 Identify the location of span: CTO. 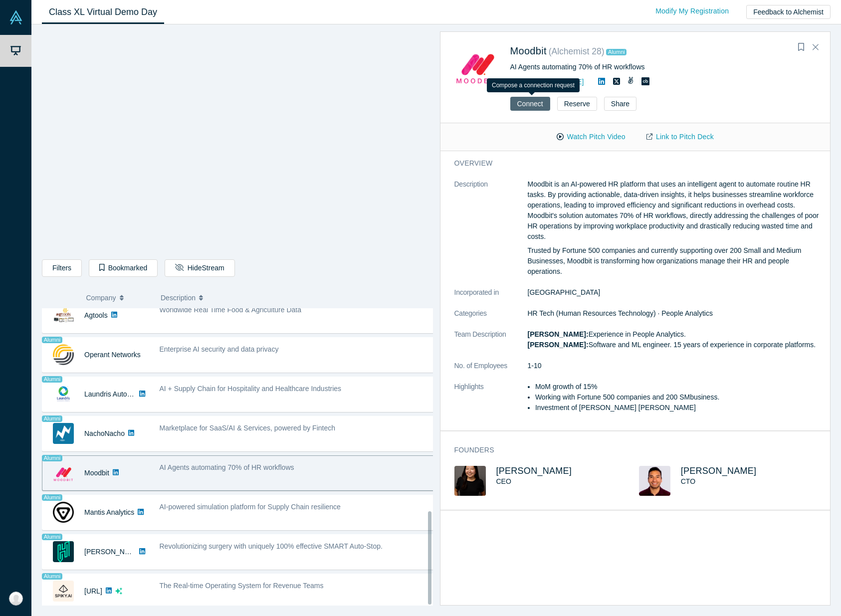
(688, 481).